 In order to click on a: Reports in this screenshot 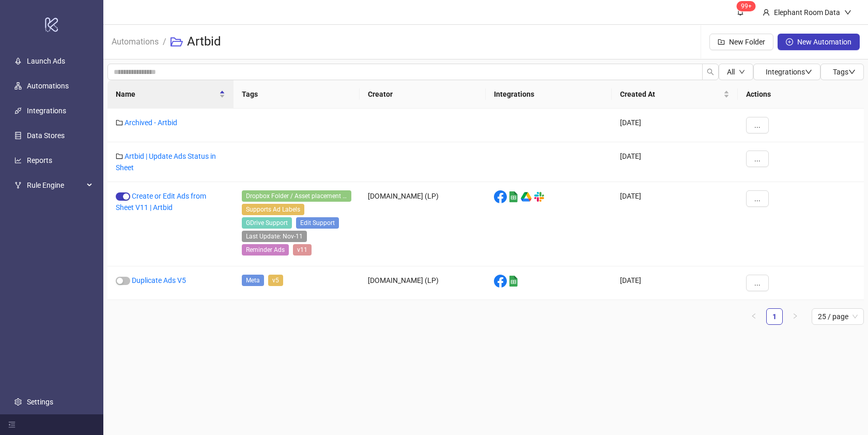, I will do `click(39, 160)`.